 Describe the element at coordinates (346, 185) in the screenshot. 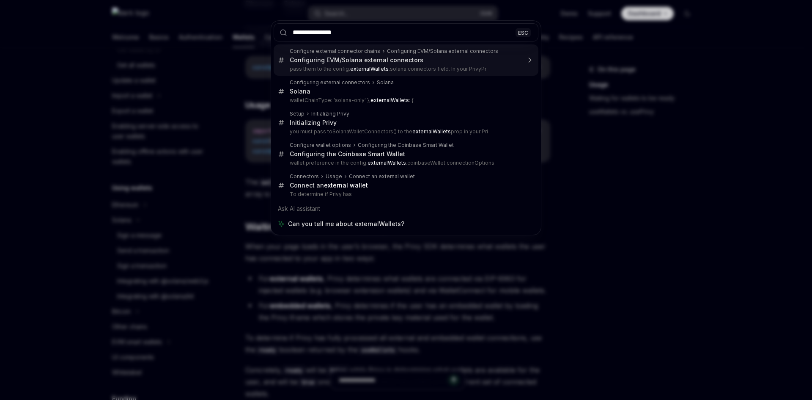

I see `b: external wallet` at that location.